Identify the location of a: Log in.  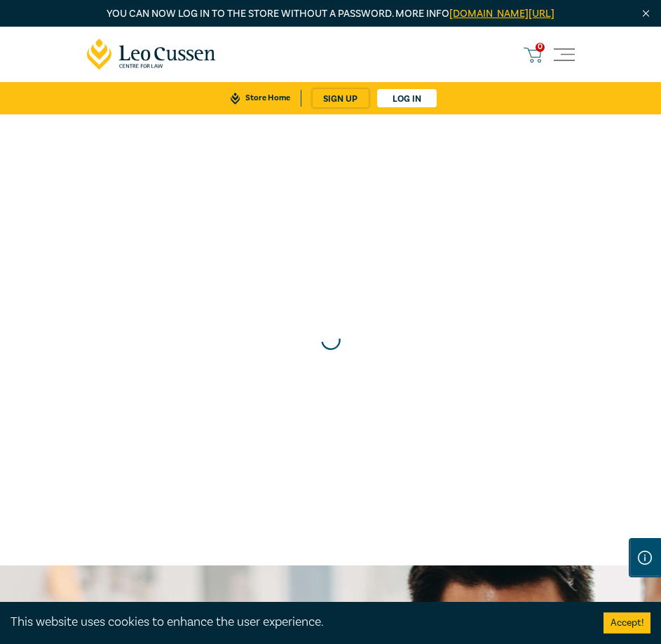
(406, 98).